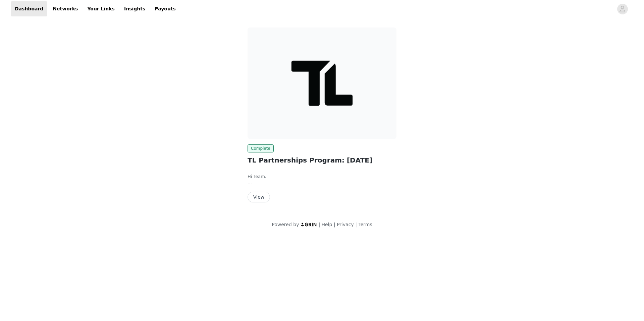 The width and height of the screenshot is (644, 321). What do you see at coordinates (101, 9) in the screenshot?
I see `a: Your Links` at bounding box center [101, 9].